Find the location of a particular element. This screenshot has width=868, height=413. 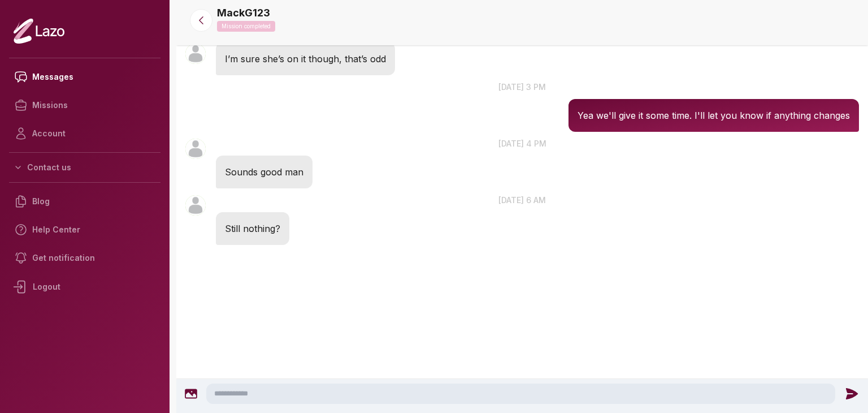

div: Logout is located at coordinates (85, 287).